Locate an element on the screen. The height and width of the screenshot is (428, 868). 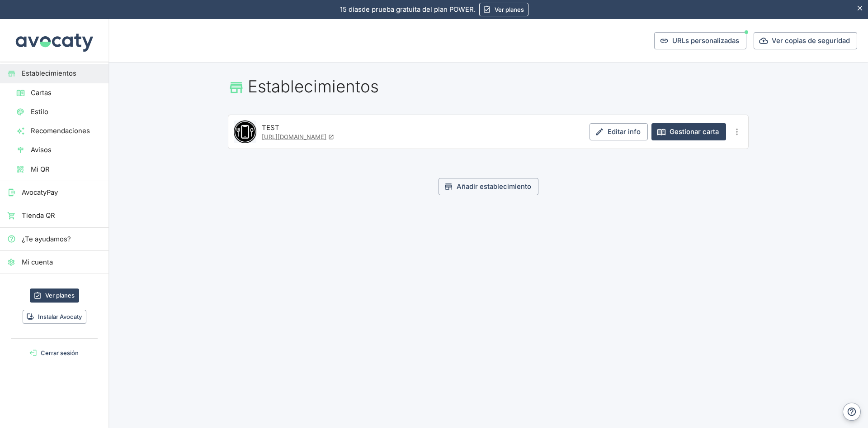
span: Avisos is located at coordinates (66, 149).